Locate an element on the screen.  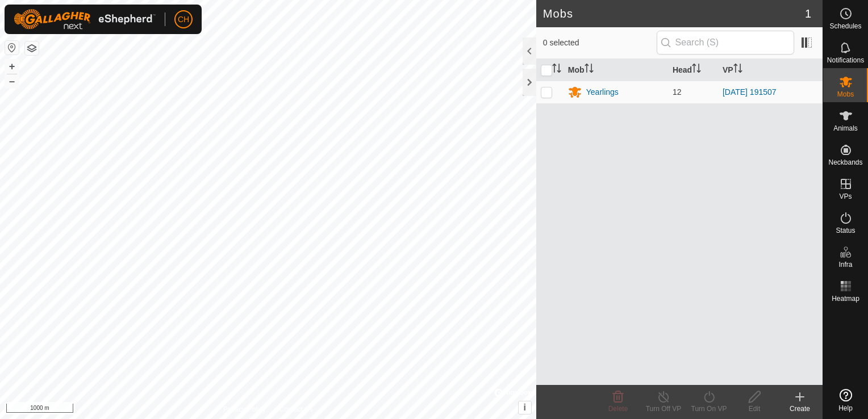
div: Yearlings is located at coordinates (602, 92).